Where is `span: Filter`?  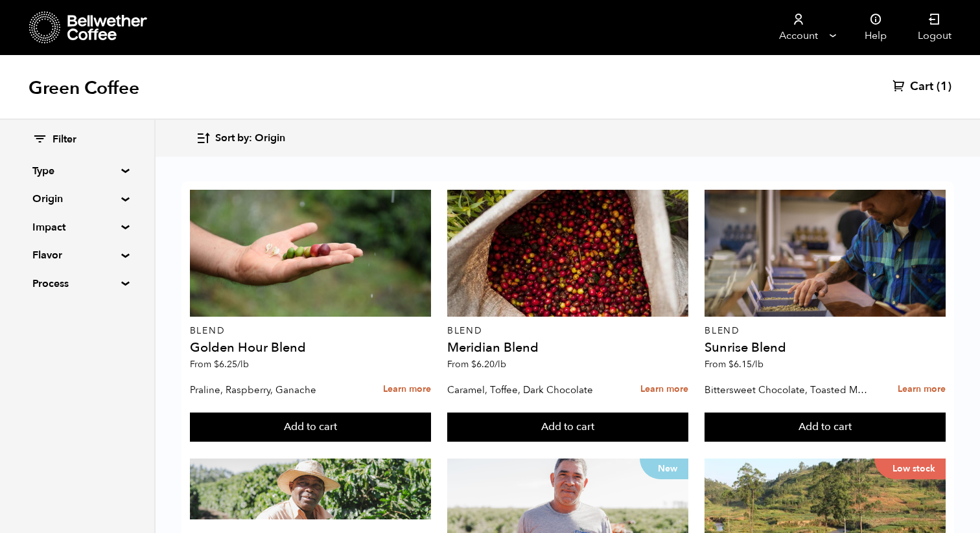
span: Filter is located at coordinates (65, 140).